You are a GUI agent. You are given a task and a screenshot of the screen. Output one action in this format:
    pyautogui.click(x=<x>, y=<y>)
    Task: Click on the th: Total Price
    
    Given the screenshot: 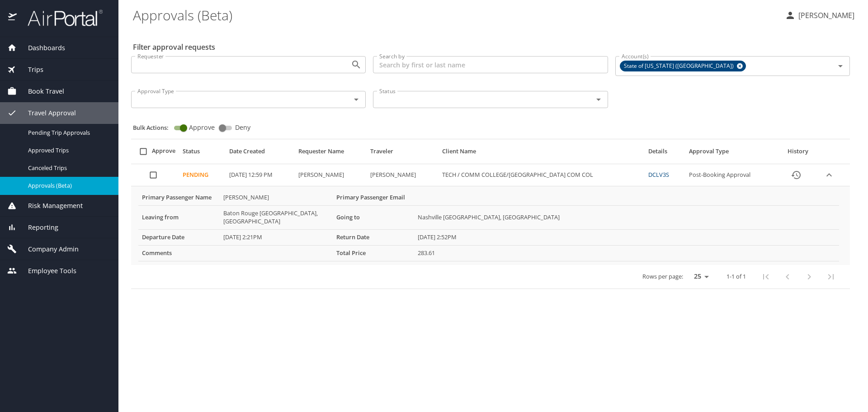 What is the action you would take?
    pyautogui.click(x=373, y=253)
    